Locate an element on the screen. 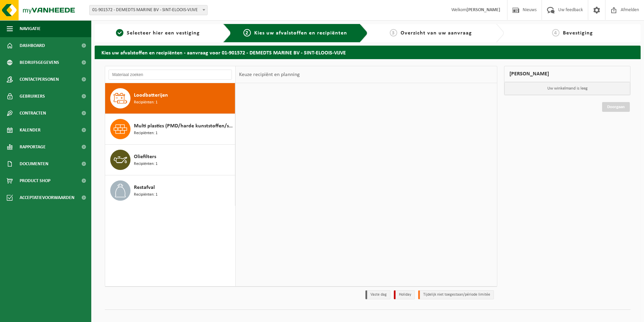  span: Dashboard is located at coordinates (32, 46).